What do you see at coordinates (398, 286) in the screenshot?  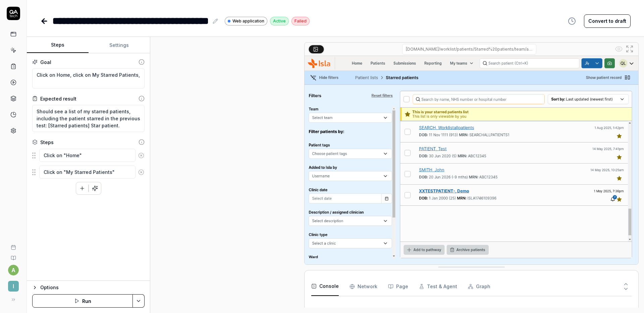 I see `button: Page` at bounding box center [398, 286].